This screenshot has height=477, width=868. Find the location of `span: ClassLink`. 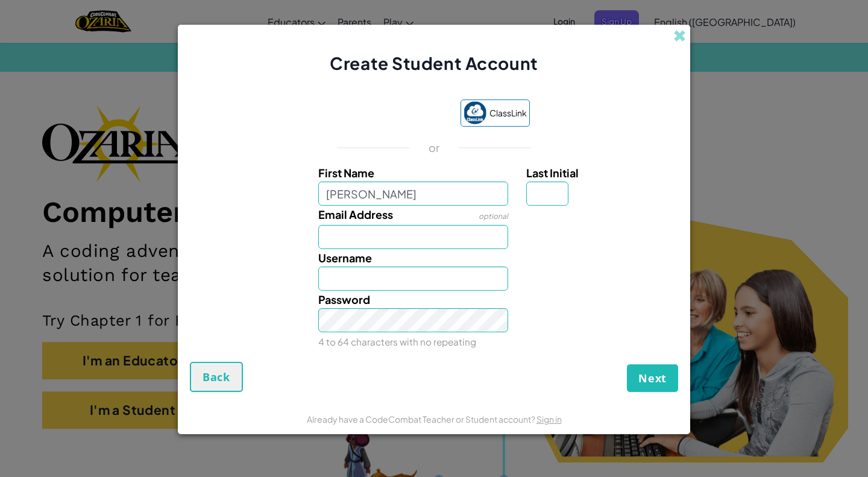

span: ClassLink is located at coordinates (509, 113).